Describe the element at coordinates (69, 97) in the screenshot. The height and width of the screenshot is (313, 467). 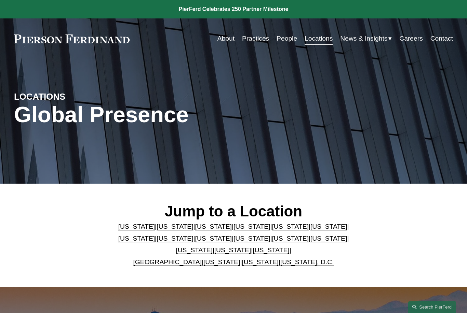
I see `h4: LOCATIONS` at that location.